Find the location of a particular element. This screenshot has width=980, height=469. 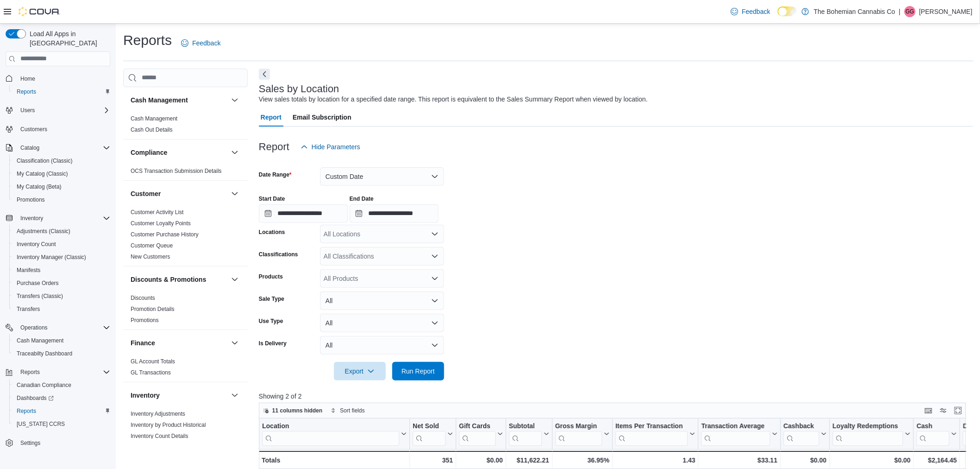

div: 36.95% is located at coordinates (582, 460).